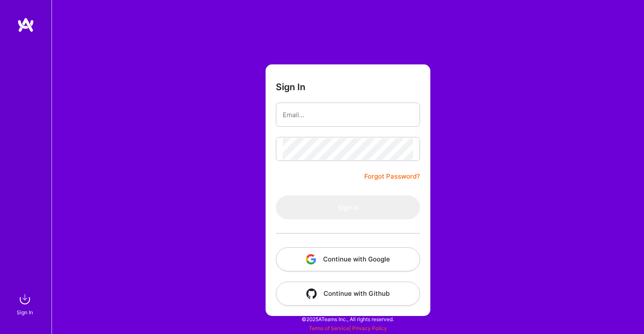 The image size is (644, 334). Describe the element at coordinates (369, 328) in the screenshot. I see `a: Privacy Policy` at that location.